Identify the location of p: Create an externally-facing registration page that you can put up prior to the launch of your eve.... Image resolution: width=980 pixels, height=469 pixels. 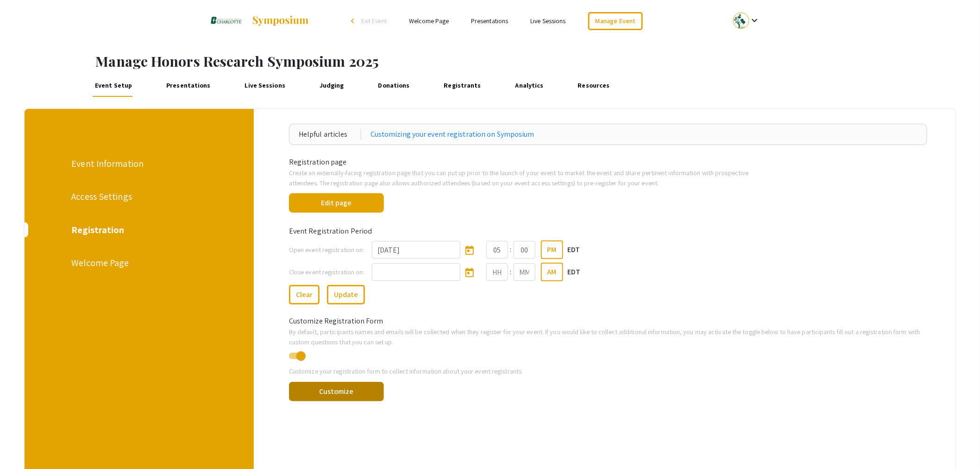
(527, 178).